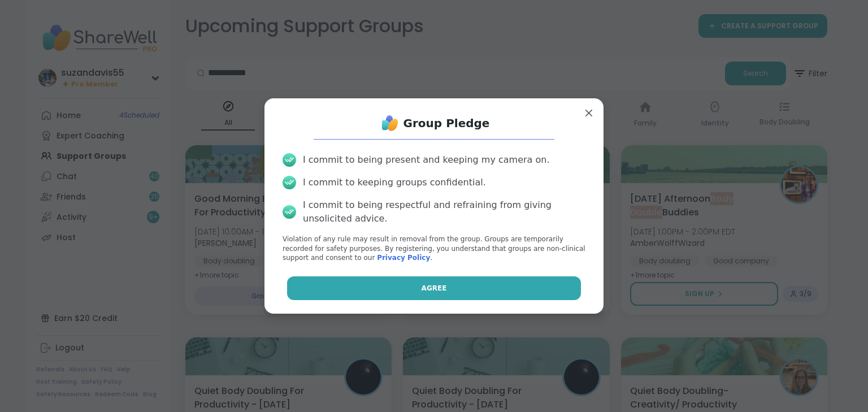 This screenshot has width=868, height=412. I want to click on p: Violation of any rule may result in removal from the group. Groups are temporarily recorded for s..., so click(434, 249).